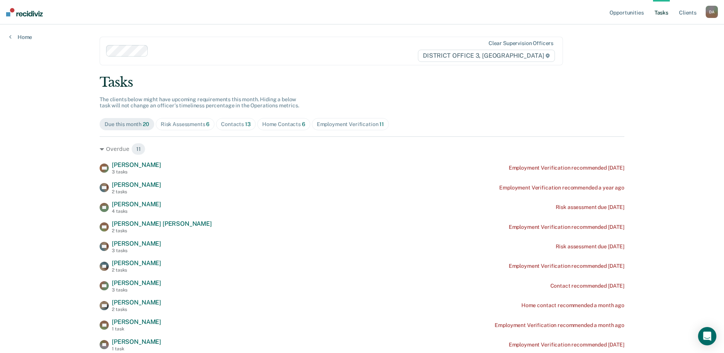  What do you see at coordinates (362, 149) in the screenshot?
I see `div: Overdue 11` at bounding box center [362, 149].